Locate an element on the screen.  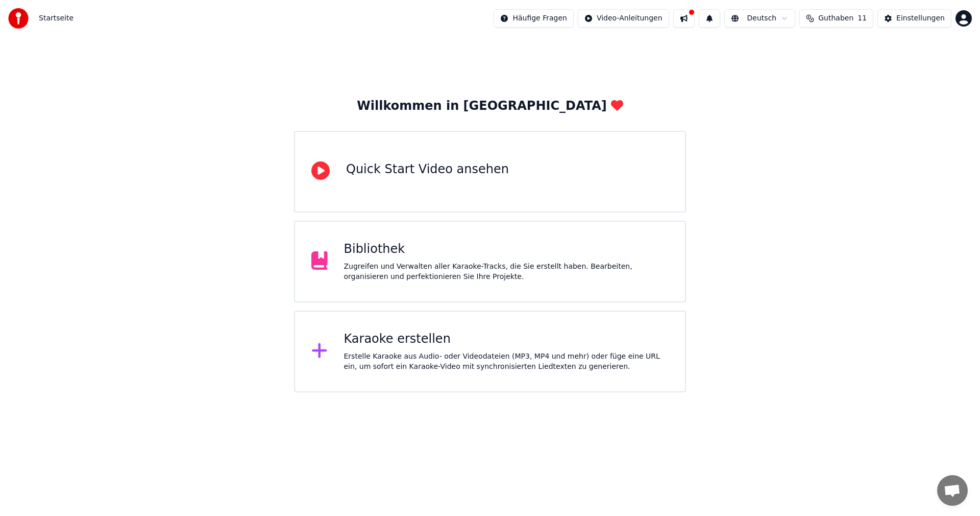
nav: breadcrumb is located at coordinates (56, 19).